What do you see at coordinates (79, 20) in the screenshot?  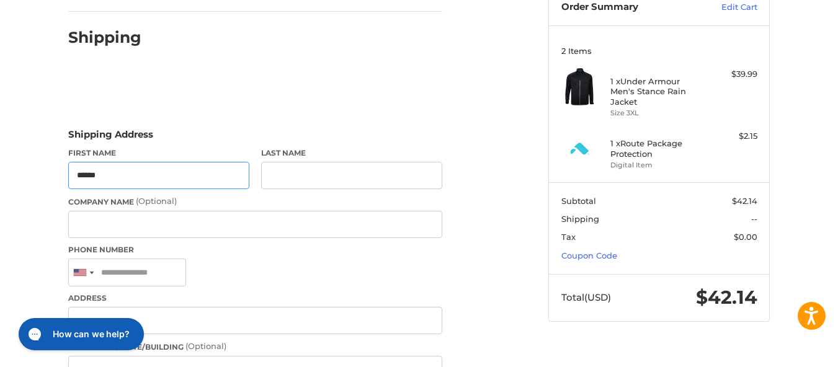 I see `h2: How can we help?` at bounding box center [79, 20].